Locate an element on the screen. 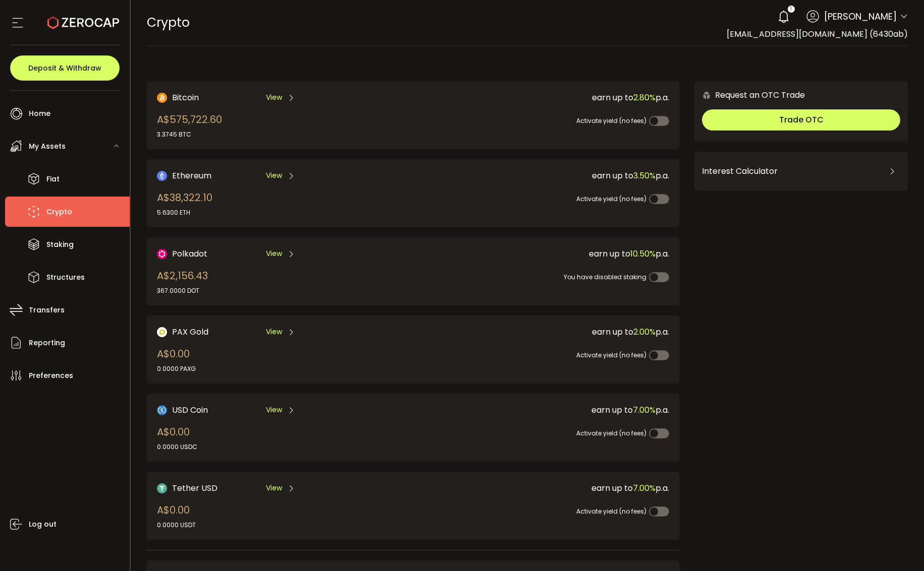 The width and height of the screenshot is (924, 571). span: Ethereum is located at coordinates (192, 175).